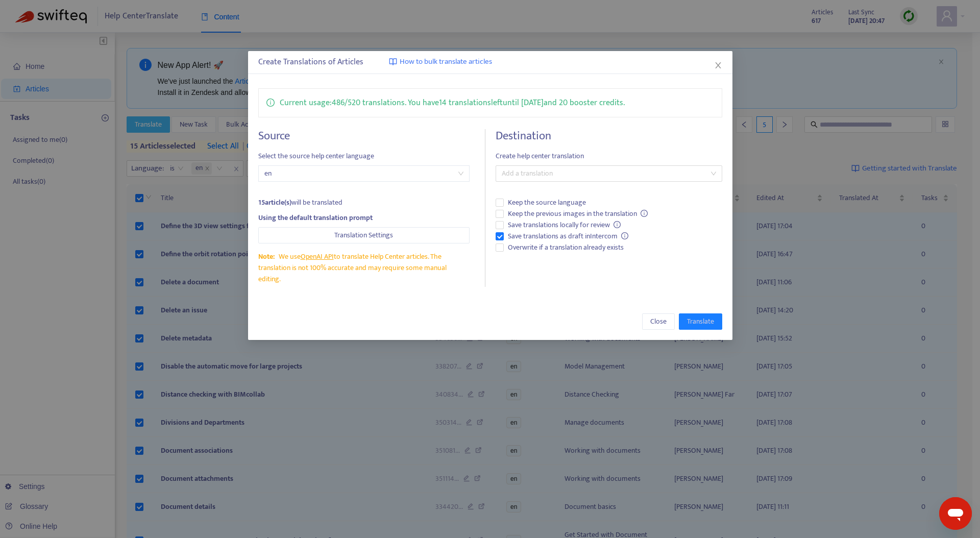  I want to click on span: close, so click(717, 65).